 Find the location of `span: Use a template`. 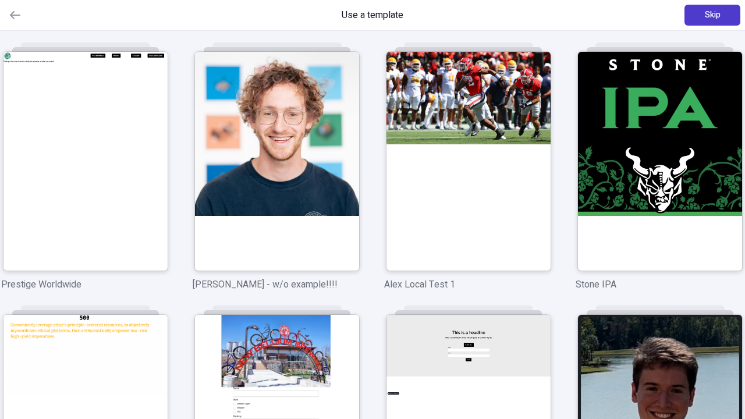

span: Use a template is located at coordinates (372, 15).